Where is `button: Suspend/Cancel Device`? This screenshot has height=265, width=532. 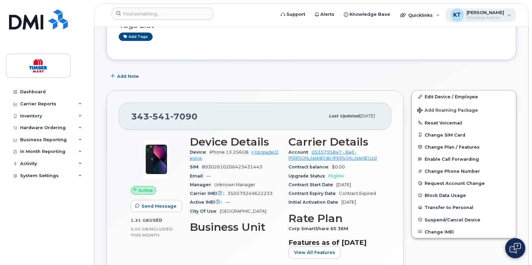
button: Suspend/Cancel Device is located at coordinates (464, 220).